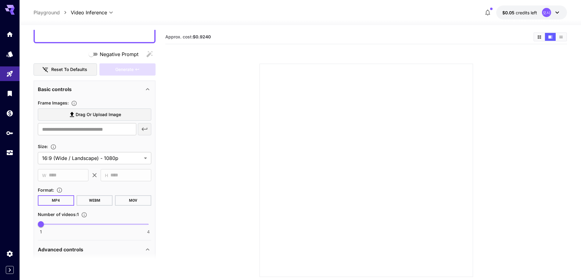  I want to click on span: Drag or upload image, so click(98, 115).